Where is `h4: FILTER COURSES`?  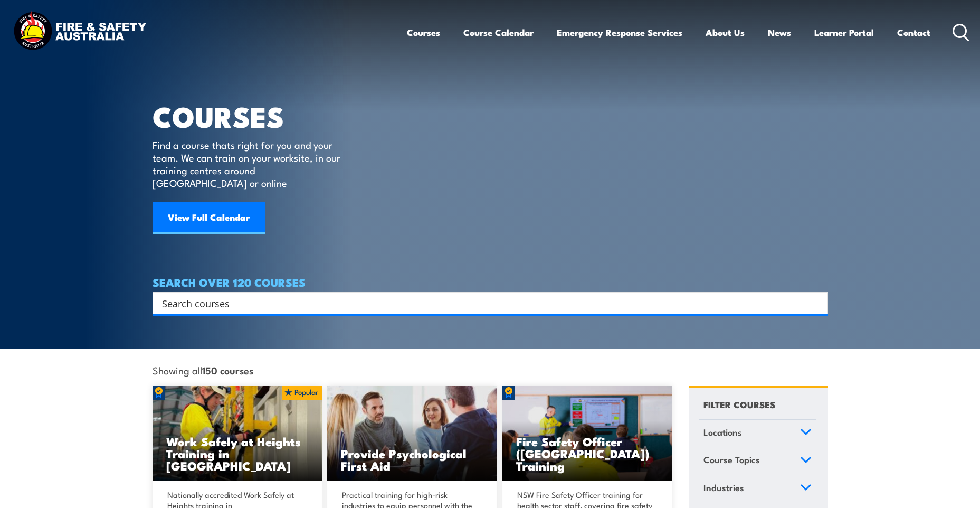
h4: FILTER COURSES is located at coordinates (740, 404).